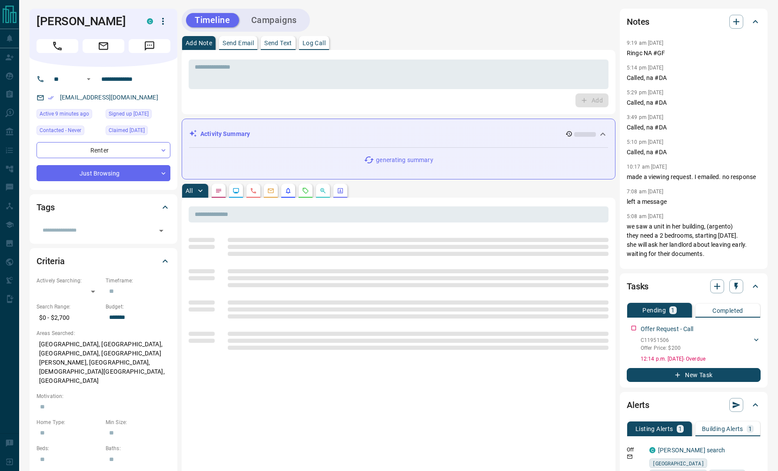 The height and width of the screenshot is (471, 778). What do you see at coordinates (694, 22) in the screenshot?
I see `div: Notes` at bounding box center [694, 22].